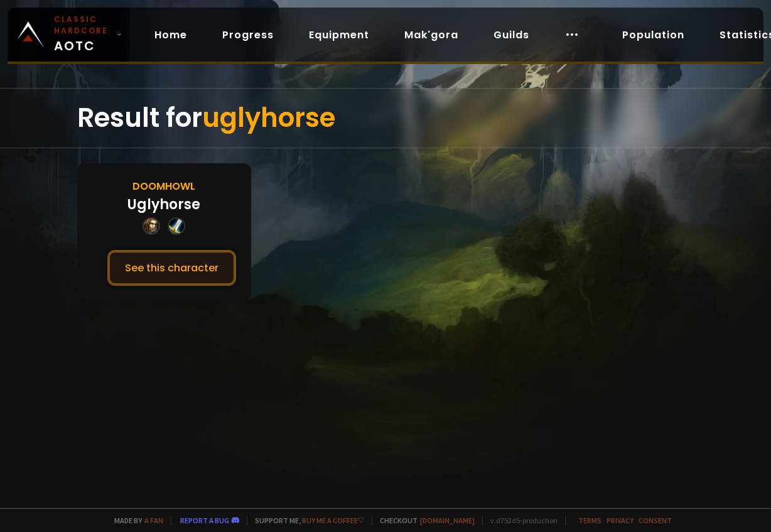 This screenshot has height=532, width=771. I want to click on a: Terms, so click(589, 520).